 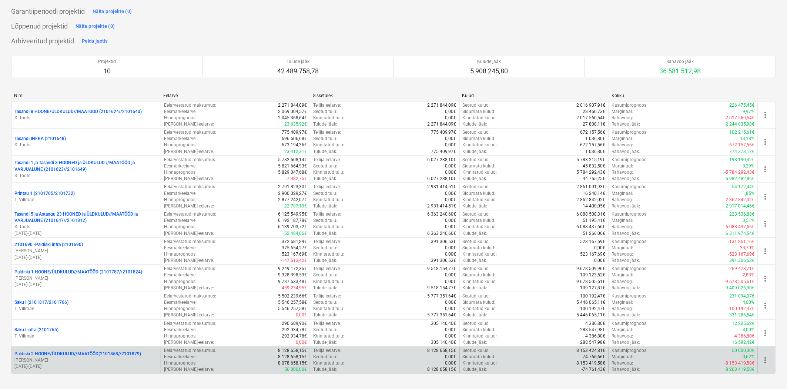 What do you see at coordinates (86, 169) in the screenshot?
I see `div: Tasandi 1 ja Tasandi 3 HOONED ja ÜLDKULUD //MAATÖÖD ja VARJUALUNE (2101623//2101649)S. Toots` at bounding box center [86, 169].